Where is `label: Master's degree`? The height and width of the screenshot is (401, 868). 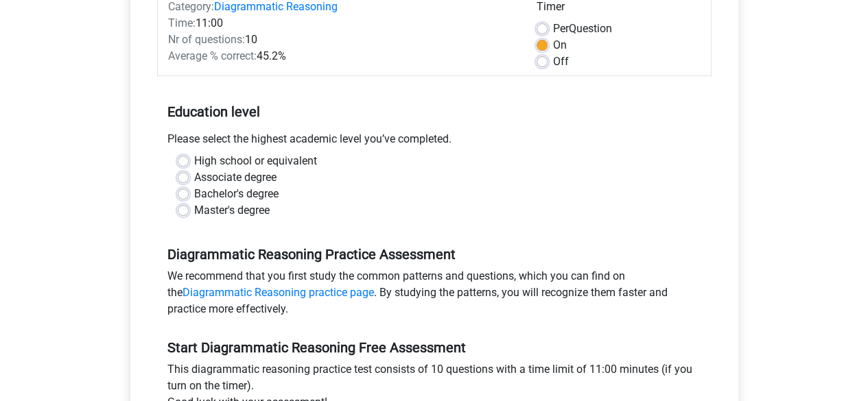 label: Master's degree is located at coordinates (232, 210).